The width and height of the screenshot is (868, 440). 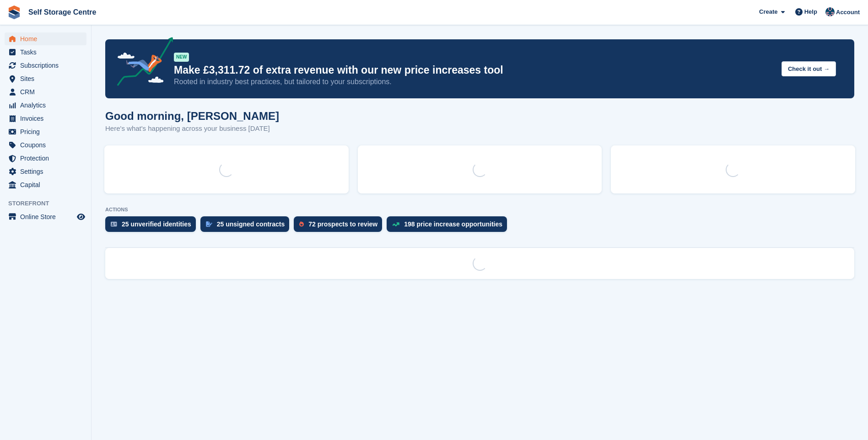 What do you see at coordinates (48, 79) in the screenshot?
I see `span: Sites` at bounding box center [48, 79].